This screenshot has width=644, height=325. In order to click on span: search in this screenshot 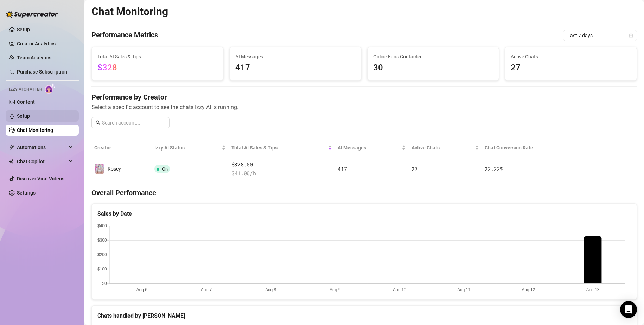, I will do `click(98, 123)`.